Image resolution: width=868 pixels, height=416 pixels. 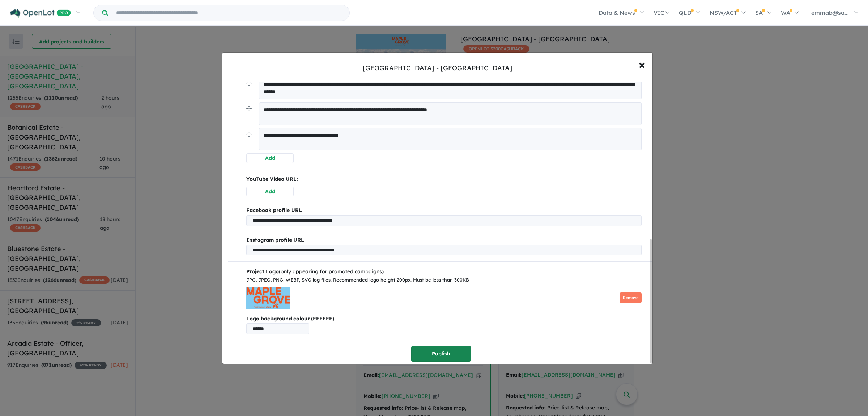 What do you see at coordinates (268, 297) in the screenshot?
I see `img: Maple%20Grove%20Estate%20-%20Pakenham%20East%20Logo.jpg` at bounding box center [268, 297].